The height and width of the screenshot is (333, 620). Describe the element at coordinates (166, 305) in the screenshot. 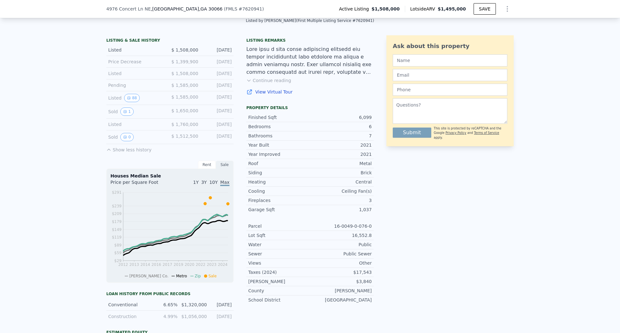

I see `div: 6.65%` at that location.